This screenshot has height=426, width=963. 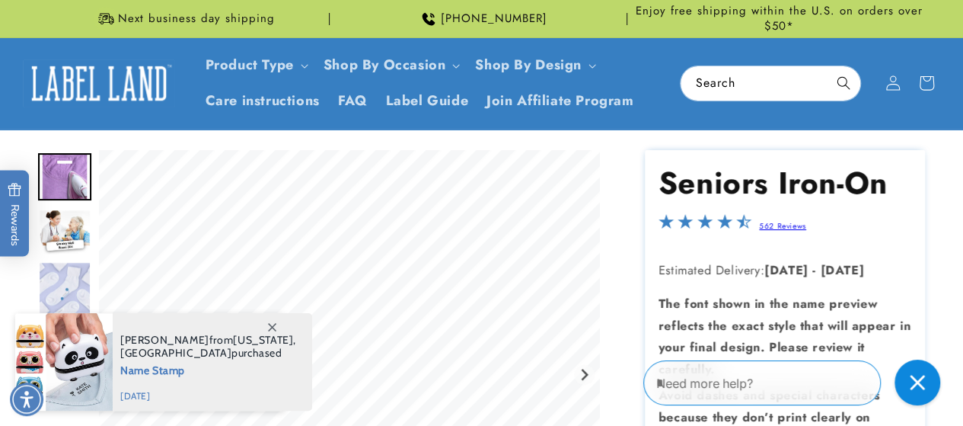 What do you see at coordinates (844, 83) in the screenshot?
I see `button: Search` at bounding box center [844, 83].